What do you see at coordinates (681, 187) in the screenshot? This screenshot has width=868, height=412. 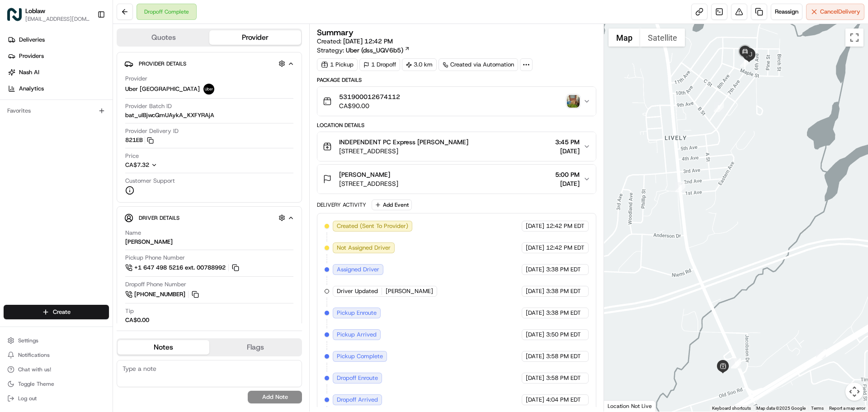 I see `div: 7` at bounding box center [681, 187].